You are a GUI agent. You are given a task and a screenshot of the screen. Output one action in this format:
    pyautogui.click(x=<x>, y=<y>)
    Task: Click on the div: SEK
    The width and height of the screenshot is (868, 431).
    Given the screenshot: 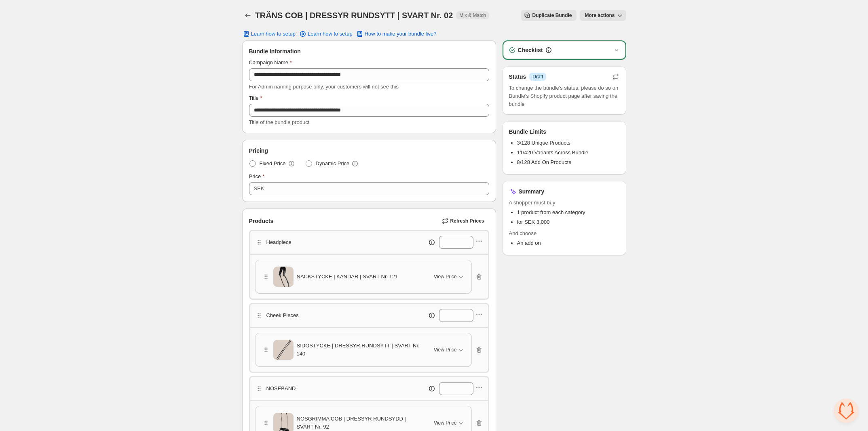 What is the action you would take?
    pyautogui.click(x=259, y=188)
    